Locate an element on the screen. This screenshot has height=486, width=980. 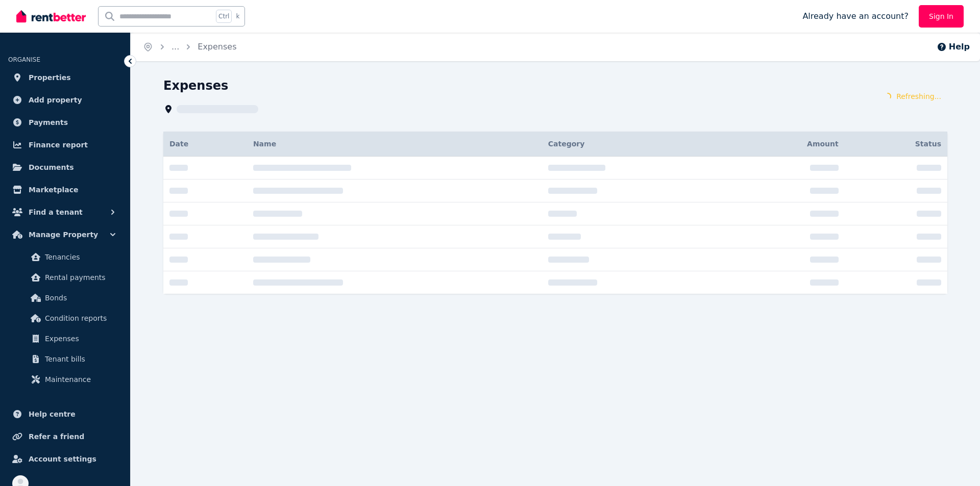
a: Tenant bills is located at coordinates (65, 359).